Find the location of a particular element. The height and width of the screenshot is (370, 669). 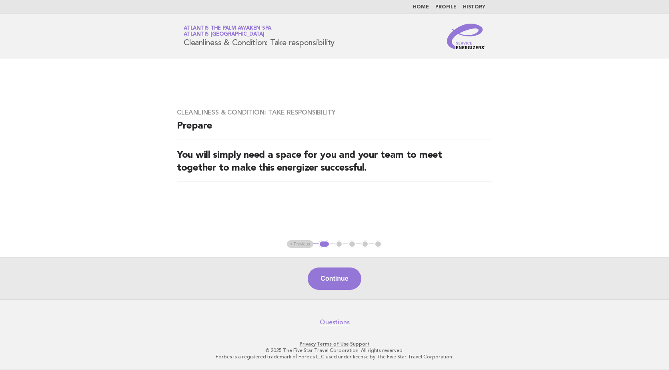

a: Terms of Use is located at coordinates (333, 344).